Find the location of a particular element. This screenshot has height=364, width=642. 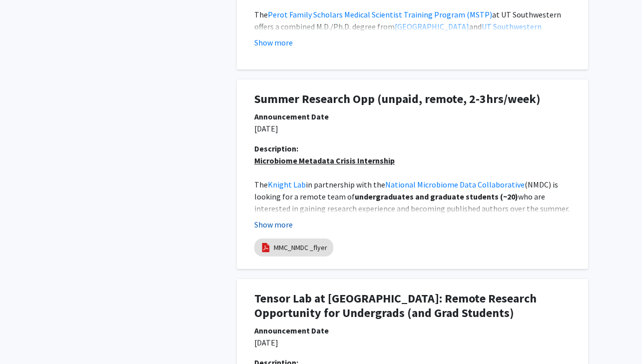

a: National Microbiome Data Collaborative is located at coordinates (455, 184).